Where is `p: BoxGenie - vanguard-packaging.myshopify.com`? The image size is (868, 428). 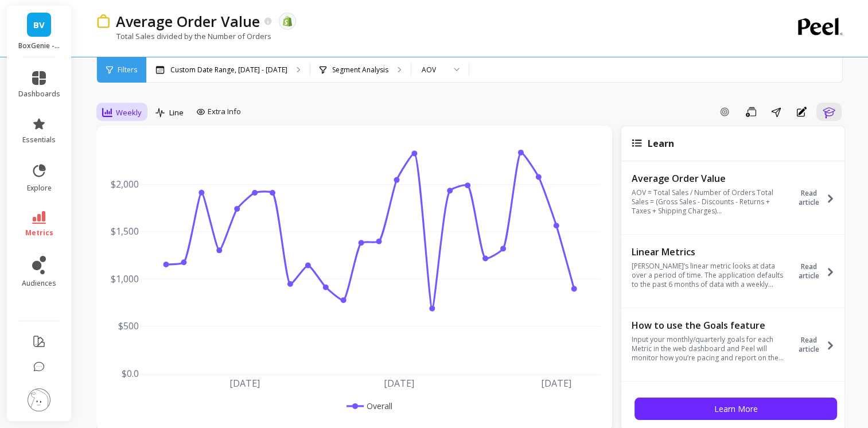 p: BoxGenie - vanguard-packaging.myshopify.com is located at coordinates (39, 46).